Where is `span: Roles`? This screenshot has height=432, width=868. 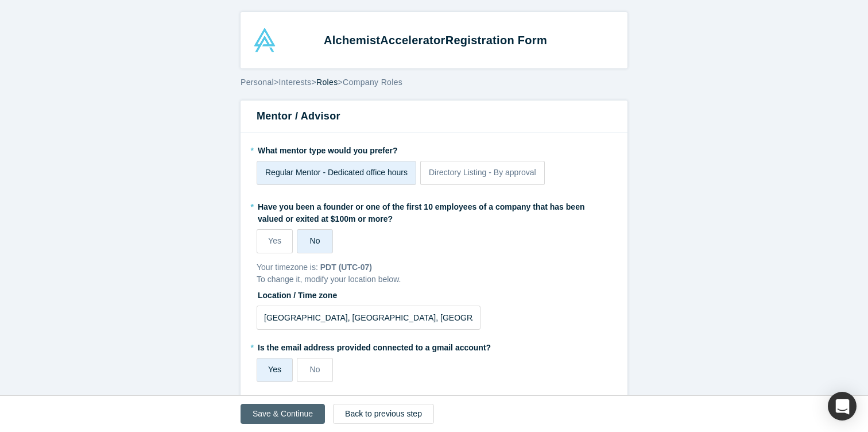
span: Roles is located at coordinates (327, 82).